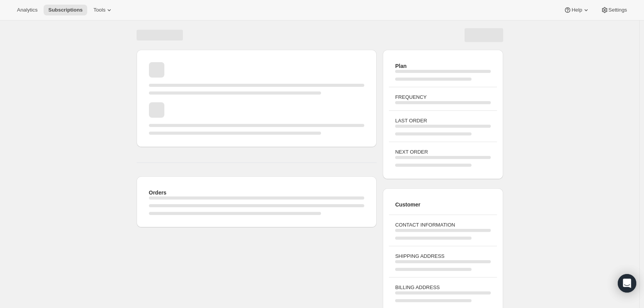  Describe the element at coordinates (576, 10) in the screenshot. I see `button: Help` at that location.